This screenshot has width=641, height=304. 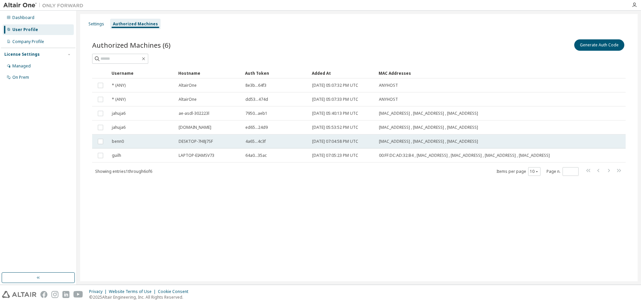 What do you see at coordinates (563, 172) in the screenshot?
I see `span: Page n.` at bounding box center [563, 172].